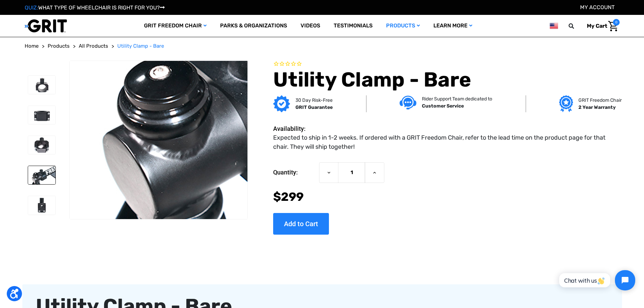 The image size is (644, 308). What do you see at coordinates (446, 64) in the screenshot?
I see `span: Rated 0.0 out of 5 stars 0 reviews` at bounding box center [446, 64].